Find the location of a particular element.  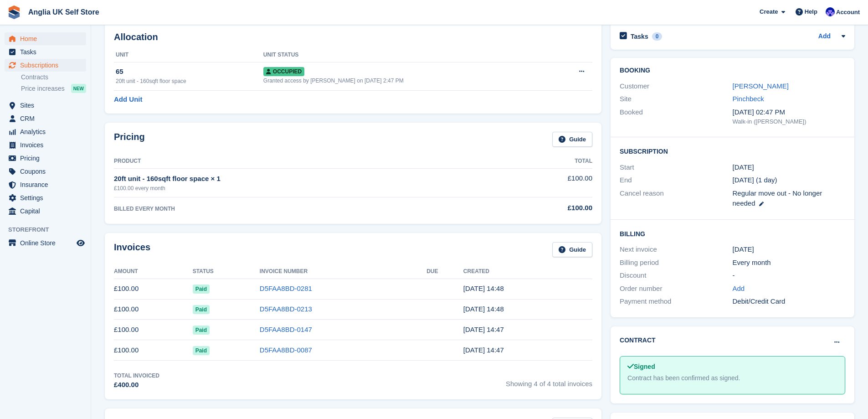

a: D5FAA8BD-0087 is located at coordinates (286, 350).